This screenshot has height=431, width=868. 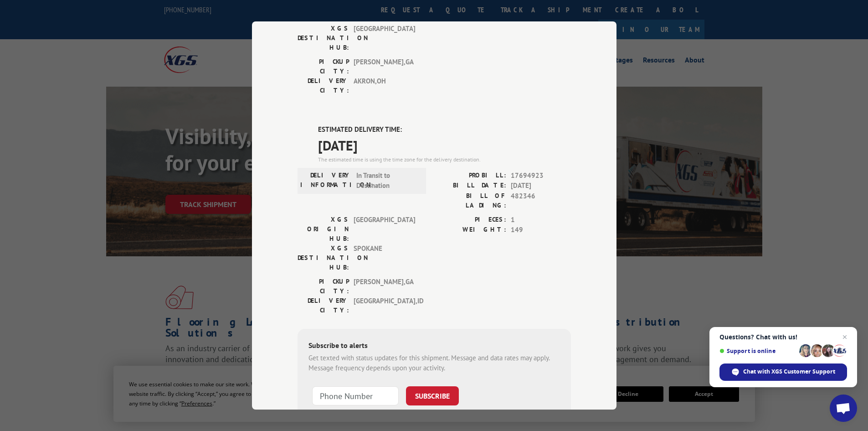 I want to click on span: 482346, so click(x=541, y=201).